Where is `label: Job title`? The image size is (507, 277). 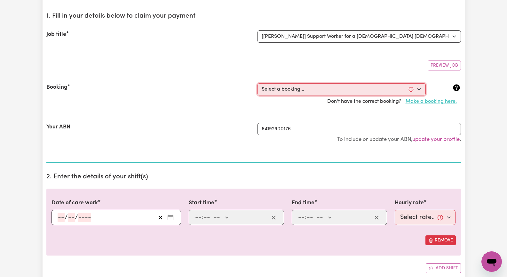 label: Job title is located at coordinates (56, 35).